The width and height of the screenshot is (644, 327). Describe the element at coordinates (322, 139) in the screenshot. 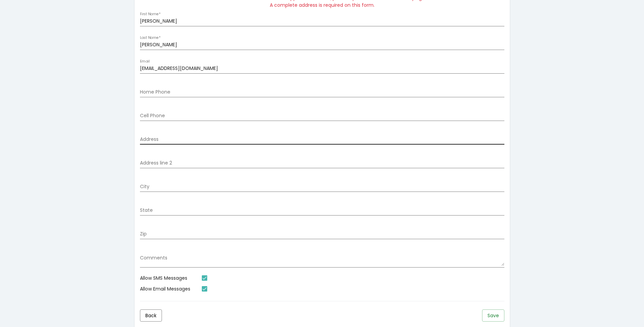

I see `input: Address` at that location.